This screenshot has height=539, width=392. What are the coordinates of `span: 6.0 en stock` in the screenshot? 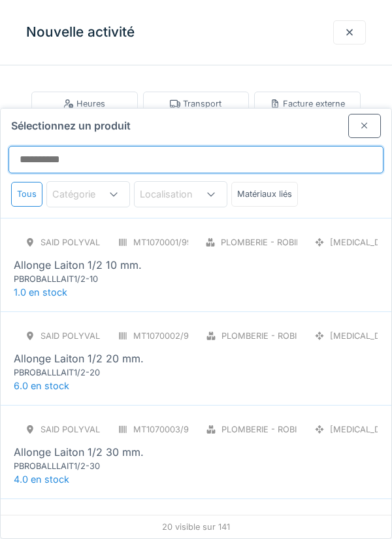 It's located at (41, 385).